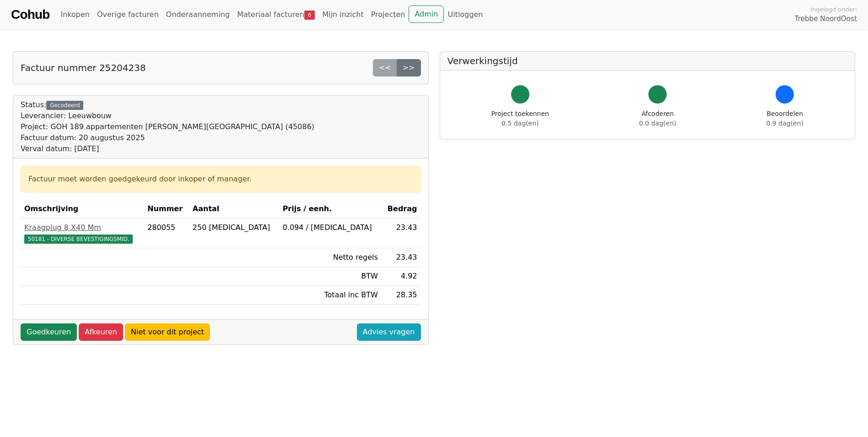  Describe the element at coordinates (166, 233) in the screenshot. I see `td: 280055` at that location.